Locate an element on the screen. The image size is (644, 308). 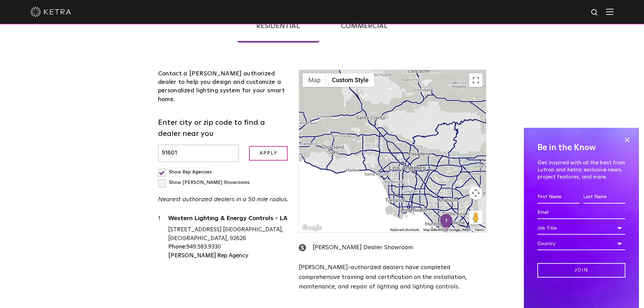
button: Drag Pegman onto the map to open Street View is located at coordinates (476, 218).